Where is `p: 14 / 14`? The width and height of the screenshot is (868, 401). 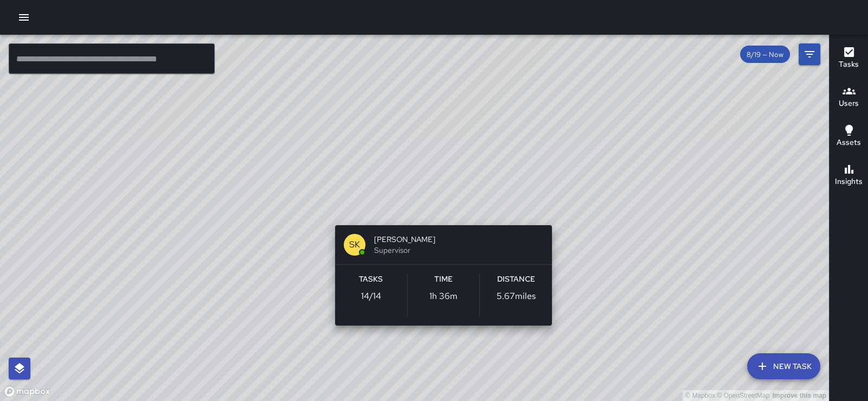
p: 14 / 14 is located at coordinates (371, 296).